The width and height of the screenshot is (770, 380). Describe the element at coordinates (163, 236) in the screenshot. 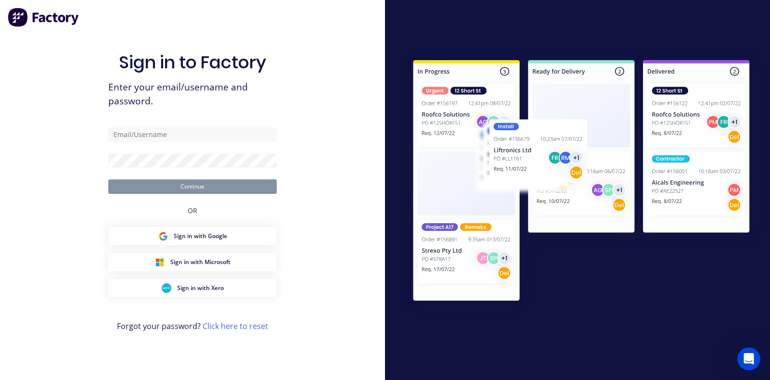

I see `img: Google Sign in` at that location.